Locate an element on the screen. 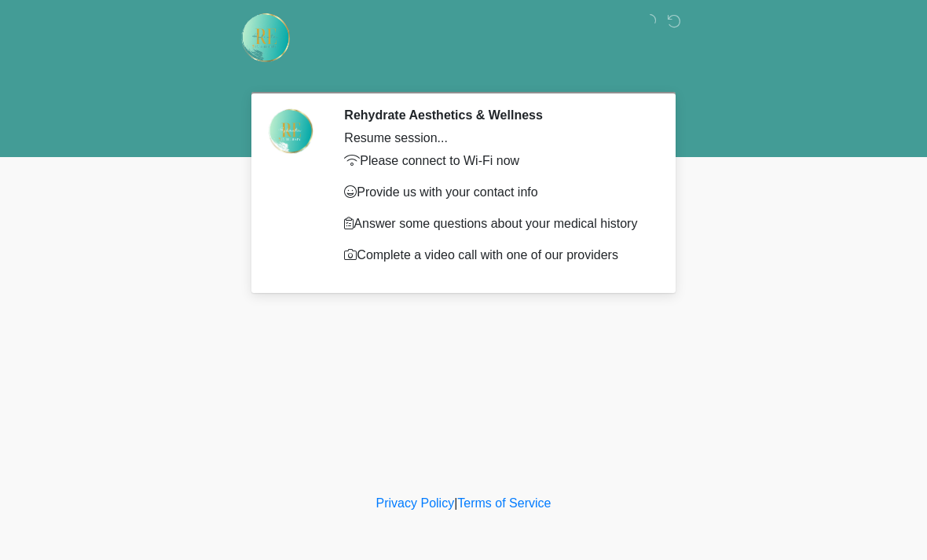 Image resolution: width=927 pixels, height=560 pixels. h2: Rehydrate Aesthetics & Wellness is located at coordinates (495, 114).